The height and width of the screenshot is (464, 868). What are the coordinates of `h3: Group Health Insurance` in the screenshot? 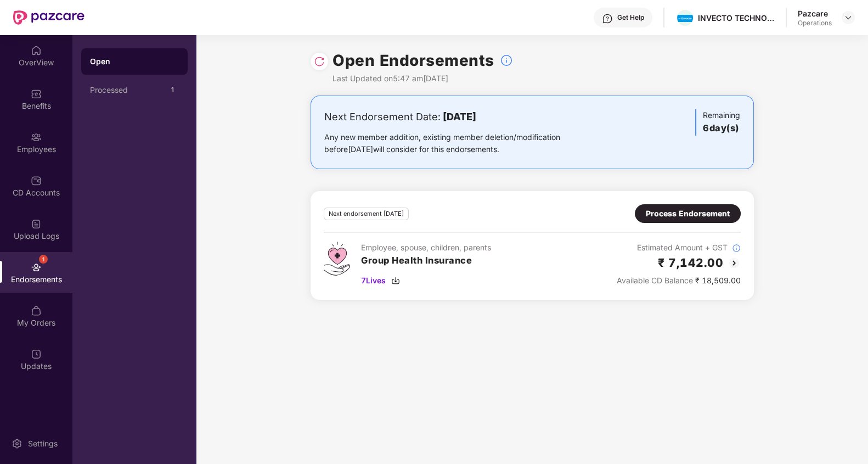 It's located at (426, 261).